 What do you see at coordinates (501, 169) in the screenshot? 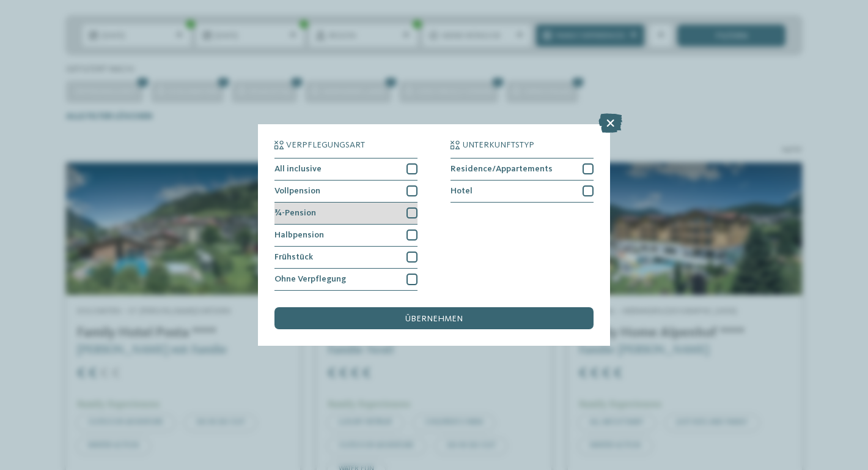
I see `span: Residence/Appartements` at bounding box center [501, 169].